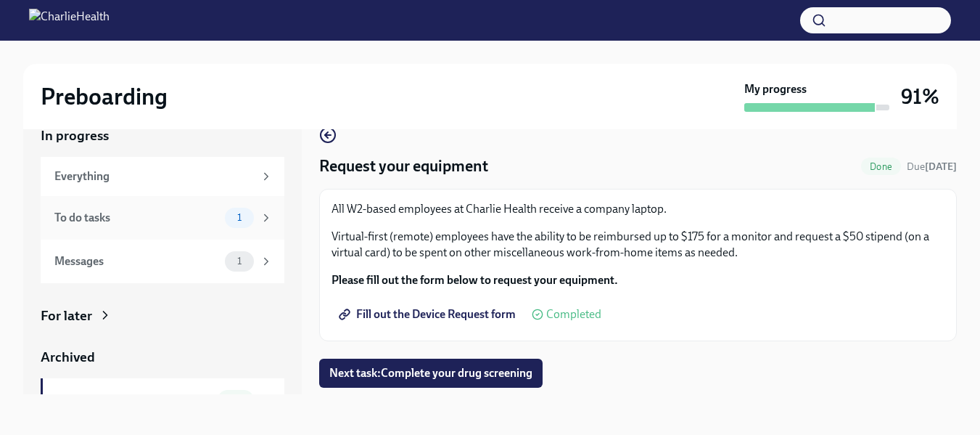 The image size is (980, 435). What do you see at coordinates (163, 218) in the screenshot?
I see `a: To do tasks1` at bounding box center [163, 218].